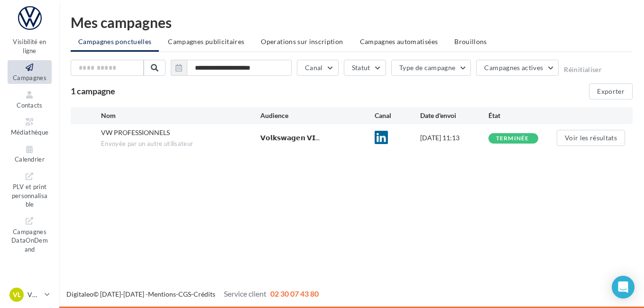  Describe the element at coordinates (294, 294) in the screenshot. I see `span: 02 30 07 43 80` at that location.